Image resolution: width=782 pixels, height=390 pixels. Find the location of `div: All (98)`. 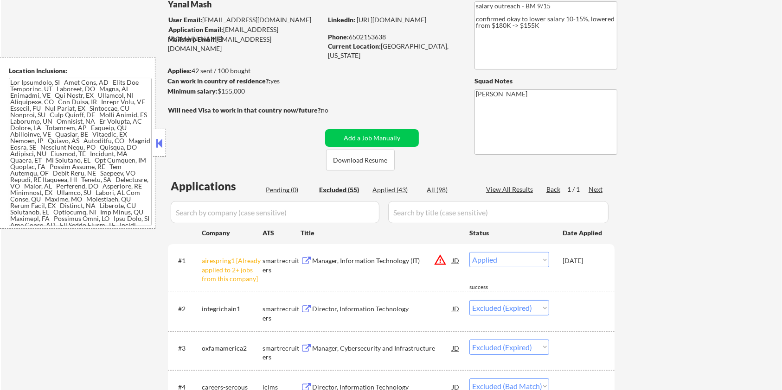

div: All (98) is located at coordinates (450, 190).